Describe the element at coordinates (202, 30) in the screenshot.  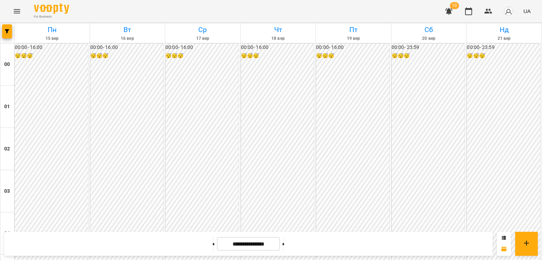
I see `h6: Ср` at that location.